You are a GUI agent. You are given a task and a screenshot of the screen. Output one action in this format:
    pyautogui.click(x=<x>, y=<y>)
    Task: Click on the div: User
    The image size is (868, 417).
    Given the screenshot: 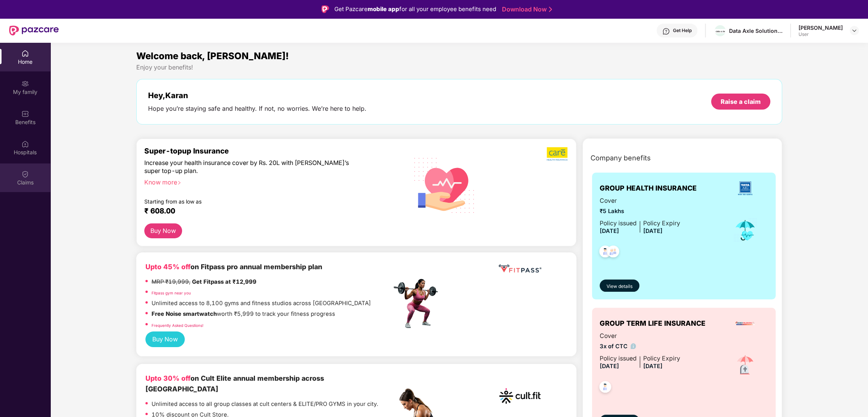 What is the action you would take?
    pyautogui.click(x=820, y=34)
    